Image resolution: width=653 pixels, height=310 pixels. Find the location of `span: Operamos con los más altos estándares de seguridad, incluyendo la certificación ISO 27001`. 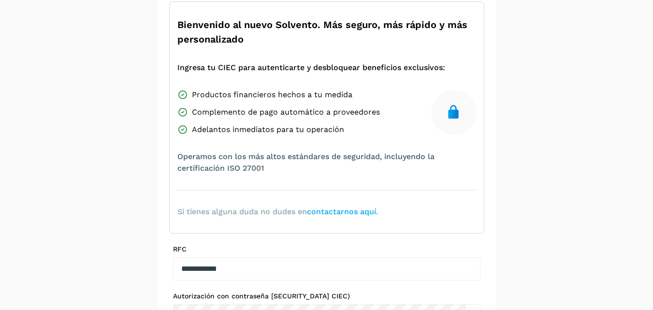

span: Operamos con los más altos estándares de seguridad, incluyendo la certificación ISO 27001 is located at coordinates (327, 162).